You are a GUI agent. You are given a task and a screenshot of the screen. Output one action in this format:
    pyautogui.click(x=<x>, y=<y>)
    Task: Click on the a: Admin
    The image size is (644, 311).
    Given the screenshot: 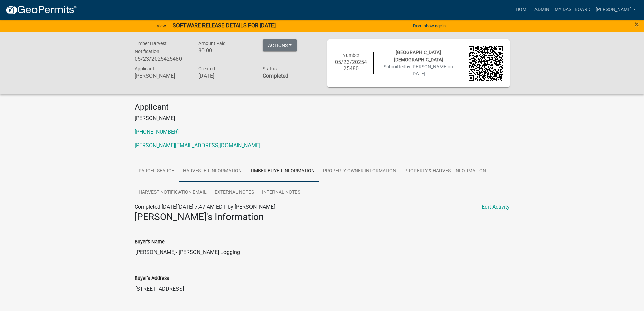 What is the action you would take?
    pyautogui.click(x=542, y=10)
    